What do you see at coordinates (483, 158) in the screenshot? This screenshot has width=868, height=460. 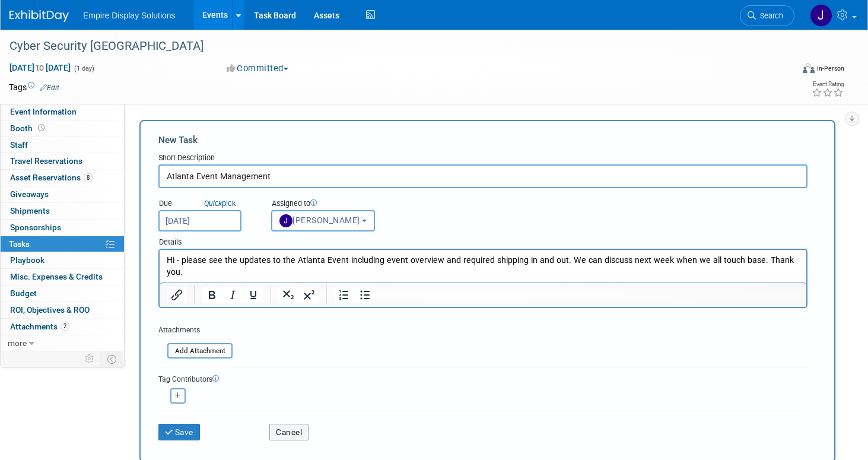 I see `div: Short Description` at bounding box center [483, 158].